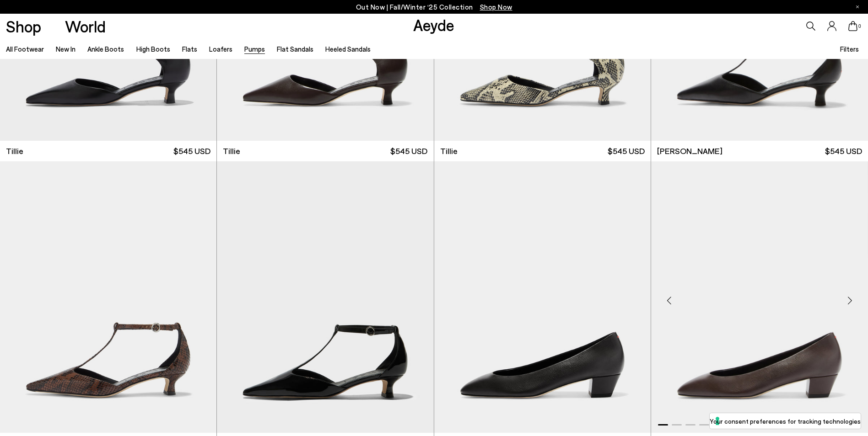  I want to click on a: Heeled Sandals, so click(348, 49).